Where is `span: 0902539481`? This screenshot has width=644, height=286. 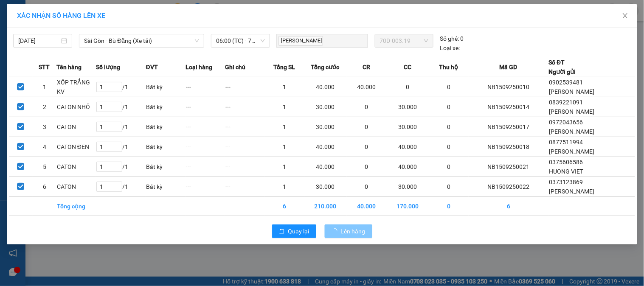 span: 0902539481 is located at coordinates (567, 82).